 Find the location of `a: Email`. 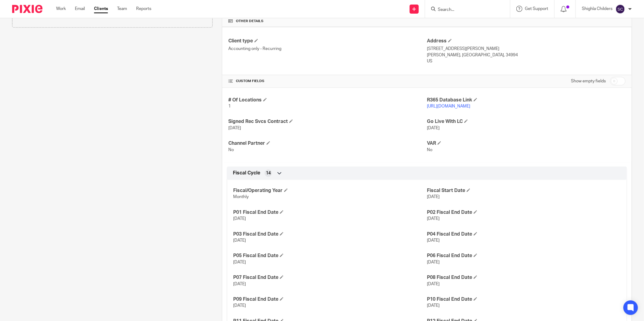

a: Email is located at coordinates (80, 9).